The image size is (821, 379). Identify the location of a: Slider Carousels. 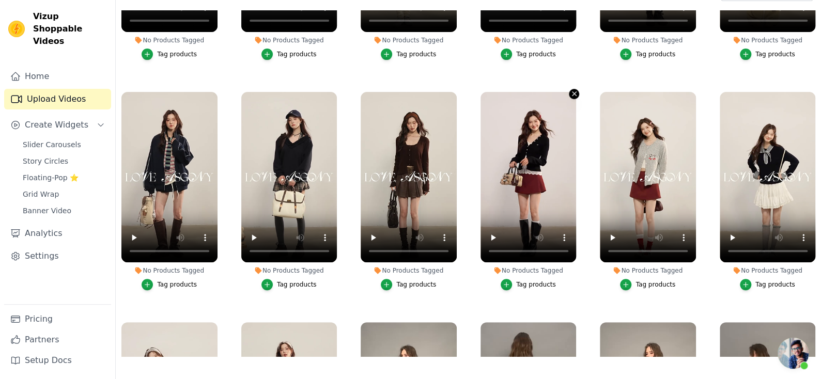
(64, 145).